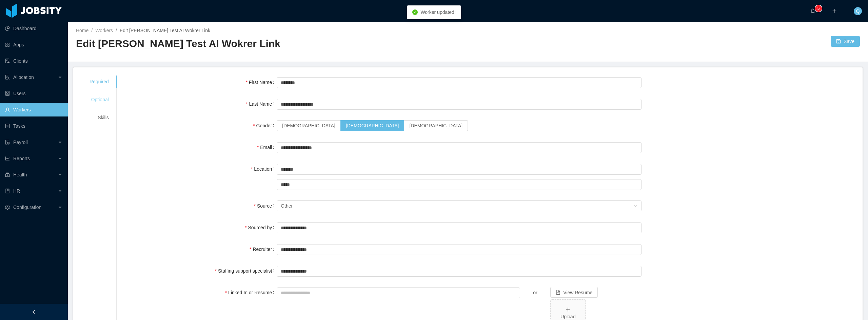 Image resolution: width=868 pixels, height=320 pixels. I want to click on a: icon: robotUsers, so click(34, 94).